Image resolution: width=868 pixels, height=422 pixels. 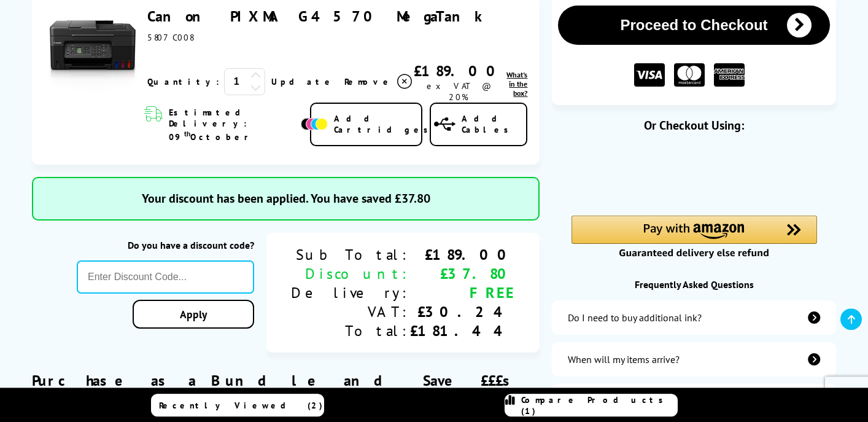 I want to click on div: Purchase as a Bundle and Save £££s, so click(x=285, y=379).